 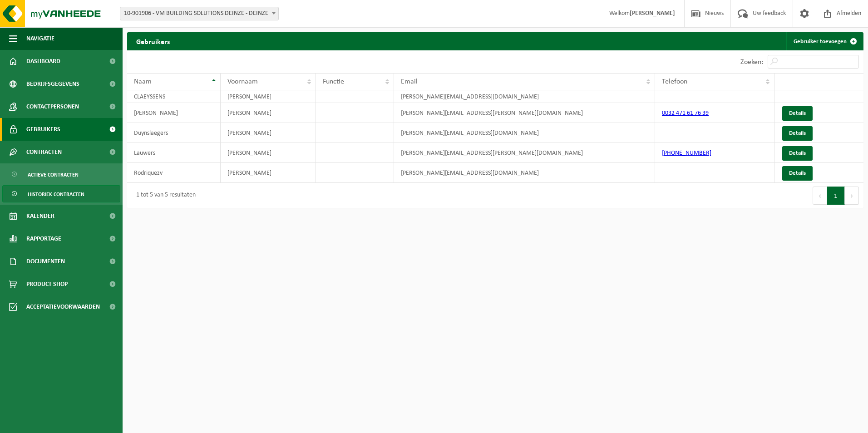 I want to click on span: Product Shop, so click(x=47, y=284).